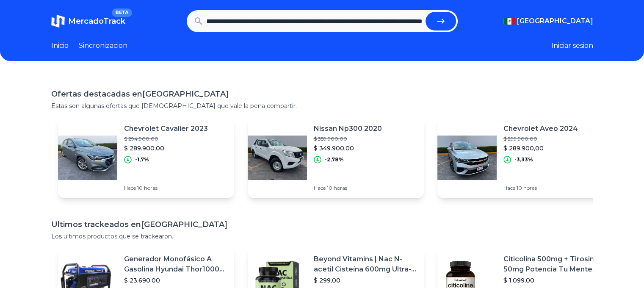 This screenshot has width=644, height=288. What do you see at coordinates (176, 264) in the screenshot?
I see `p: Generador Monofásico A Gasolina Hyundai Thor10000 P 11.5 Kw` at bounding box center [176, 264].